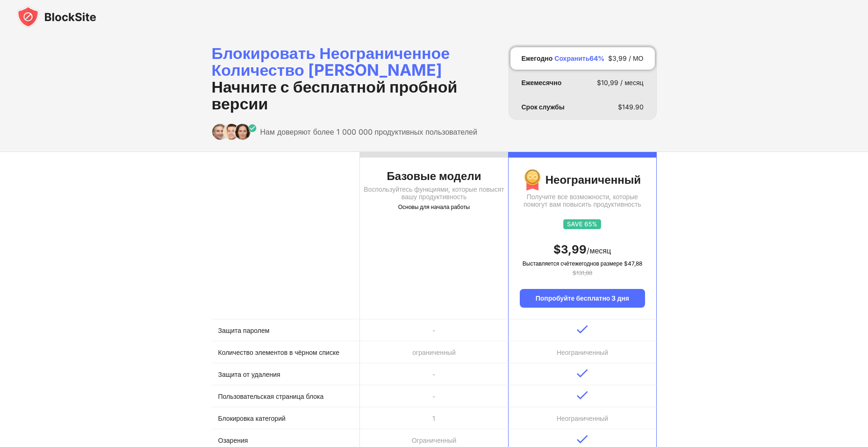  What do you see at coordinates (250, 373) in the screenshot?
I see `ya-tr-span: Защита от удаления` at bounding box center [250, 373].